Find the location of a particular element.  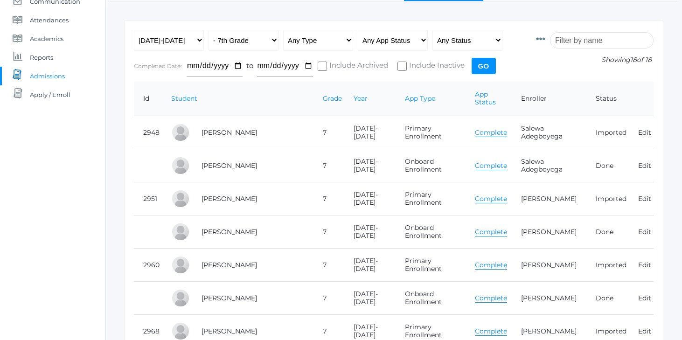

span: Include Inactive is located at coordinates (436, 66).